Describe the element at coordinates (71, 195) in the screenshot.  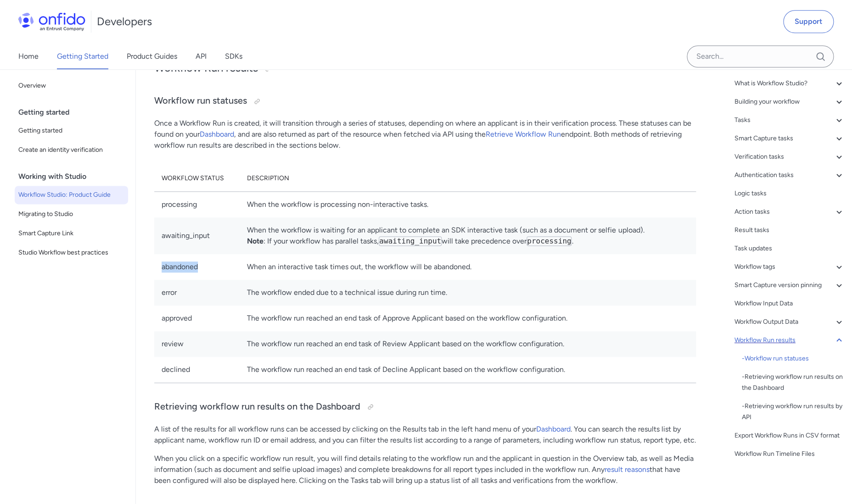
I see `a: Workflow Studio: Product Guide` at that location.